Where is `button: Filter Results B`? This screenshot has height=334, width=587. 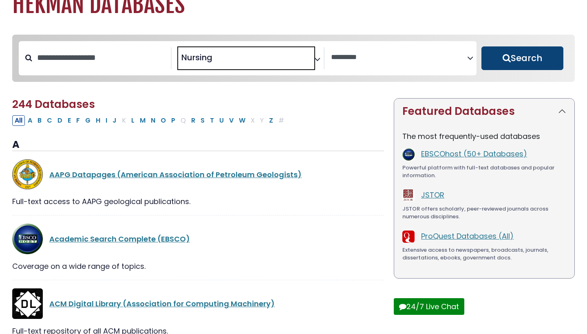
button: Filter Results B is located at coordinates (40, 121).